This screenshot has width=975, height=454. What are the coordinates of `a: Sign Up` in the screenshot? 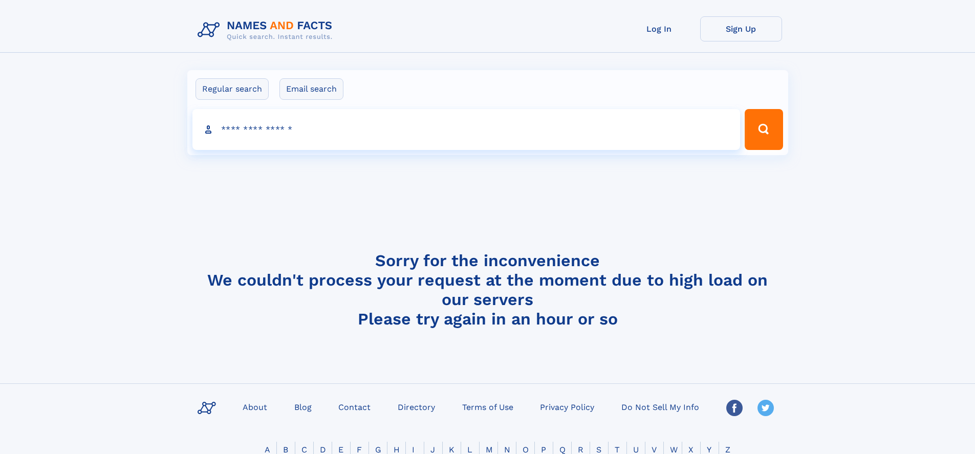 It's located at (741, 29).